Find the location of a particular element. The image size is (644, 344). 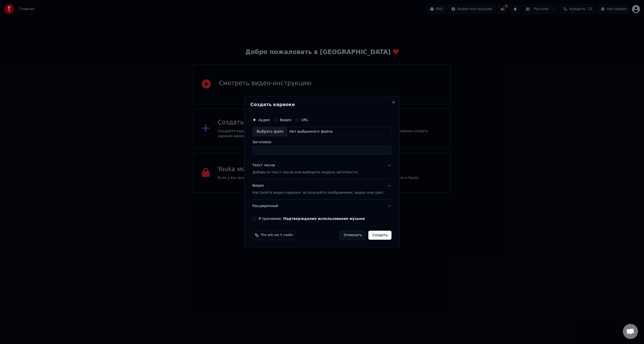

button: Текст песниДобавьте текст песни или выберите модель автотекста is located at coordinates (322, 169).